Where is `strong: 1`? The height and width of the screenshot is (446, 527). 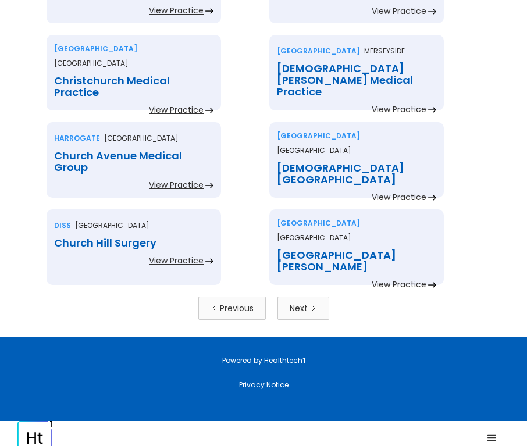 strong: 1 is located at coordinates (304, 360).